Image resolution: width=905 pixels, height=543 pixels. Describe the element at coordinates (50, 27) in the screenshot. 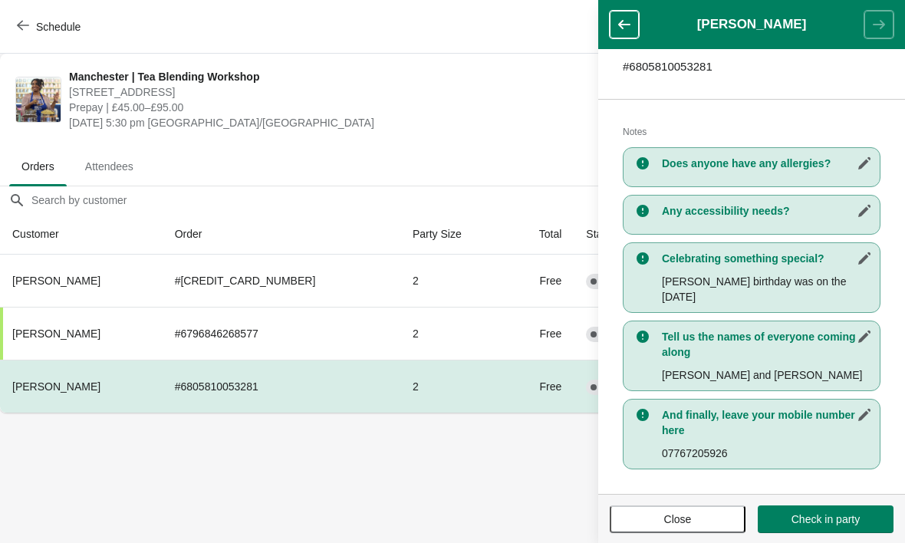

I see `button: Schedule` at that location.